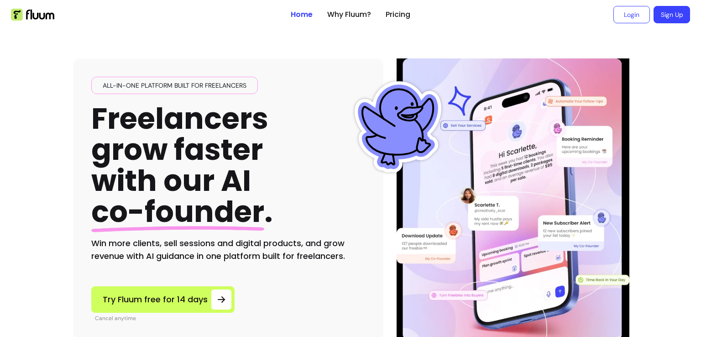 The image size is (701, 337). Describe the element at coordinates (165, 318) in the screenshot. I see `p: Cancel anytime` at that location.